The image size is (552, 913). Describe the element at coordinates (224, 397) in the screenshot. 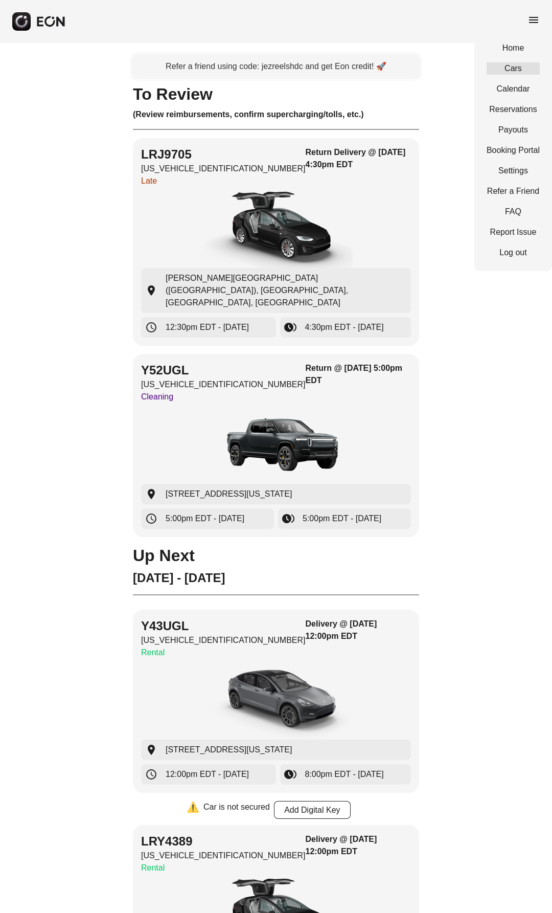

I see `p: Cleaning` at that location.